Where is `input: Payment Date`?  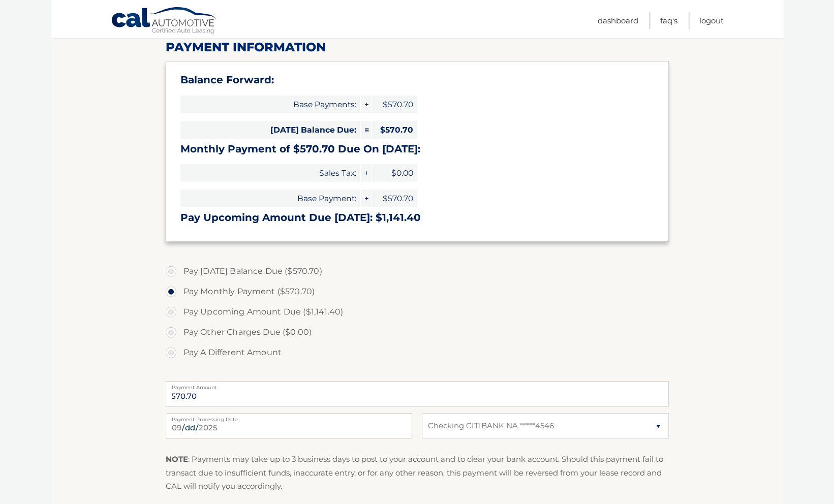 input: Payment Date is located at coordinates (289, 426).